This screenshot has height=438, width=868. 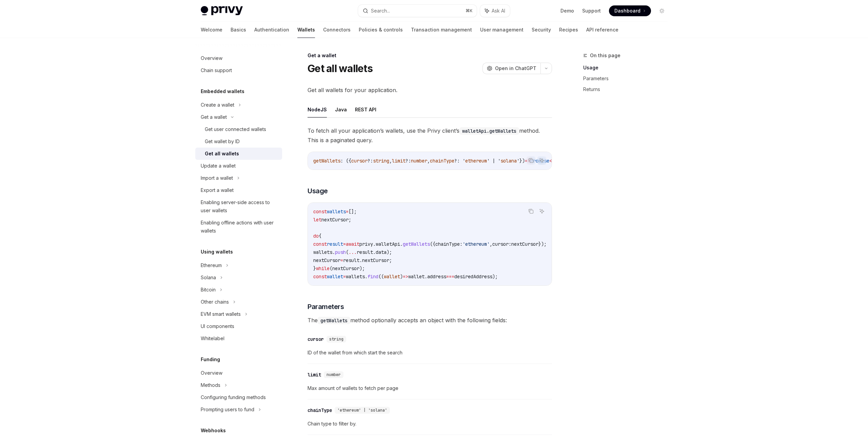 What do you see at coordinates (353, 244) in the screenshot?
I see `span: await` at bounding box center [353, 244].